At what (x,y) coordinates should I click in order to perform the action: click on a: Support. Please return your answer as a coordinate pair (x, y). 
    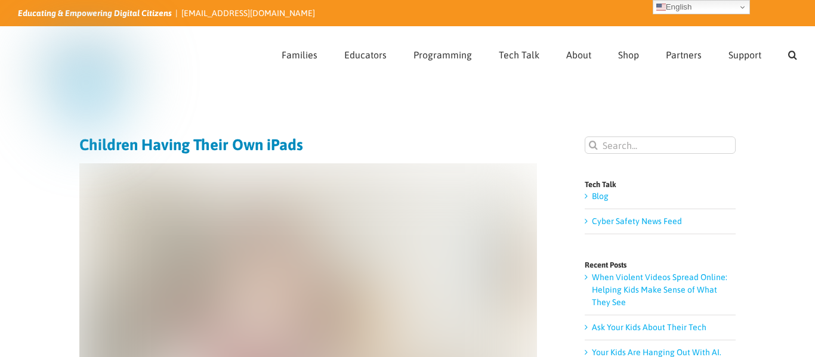
    Looking at the image, I should click on (744, 53).